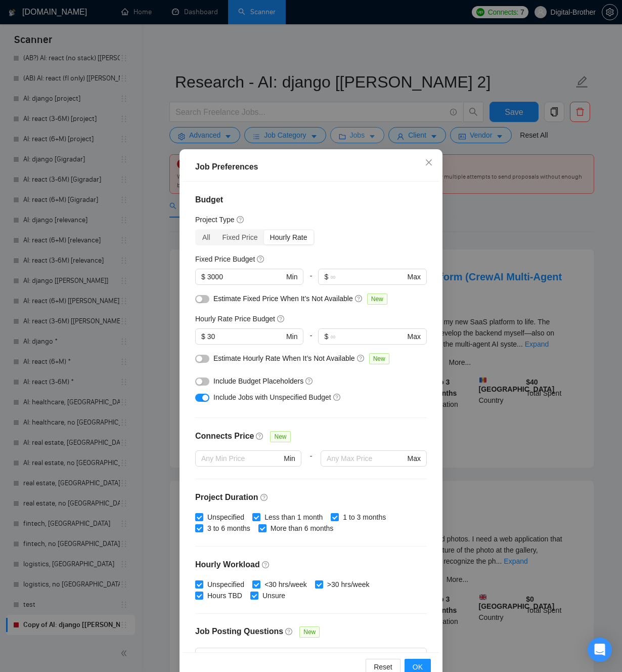 This screenshot has height=672, width=622. Describe the element at coordinates (240, 237) in the screenshot. I see `div: Fixed Price` at that location.